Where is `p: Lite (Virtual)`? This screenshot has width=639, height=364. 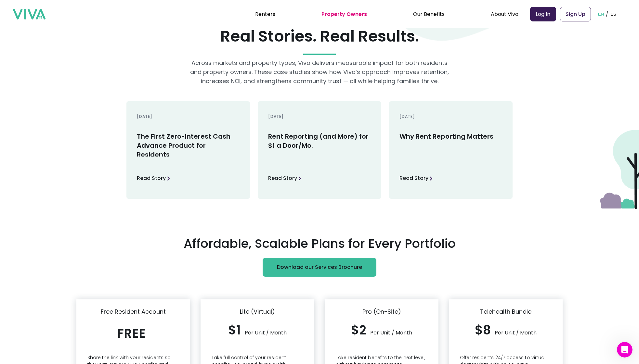 p: Lite (Virtual) is located at coordinates (258, 311).